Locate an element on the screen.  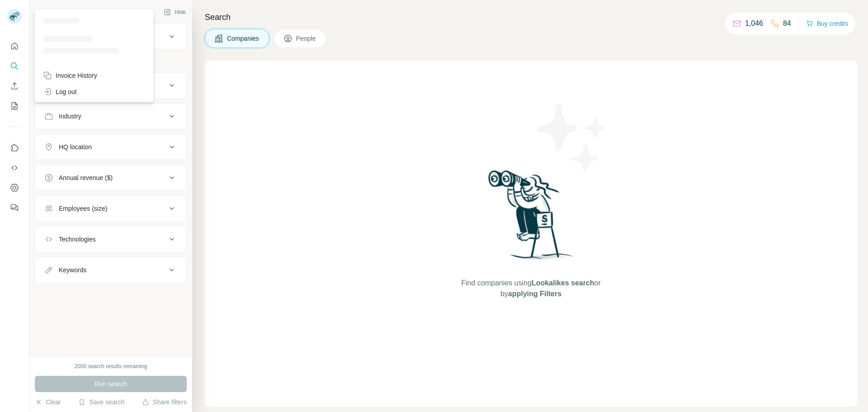
div: Log out is located at coordinates (60, 92).